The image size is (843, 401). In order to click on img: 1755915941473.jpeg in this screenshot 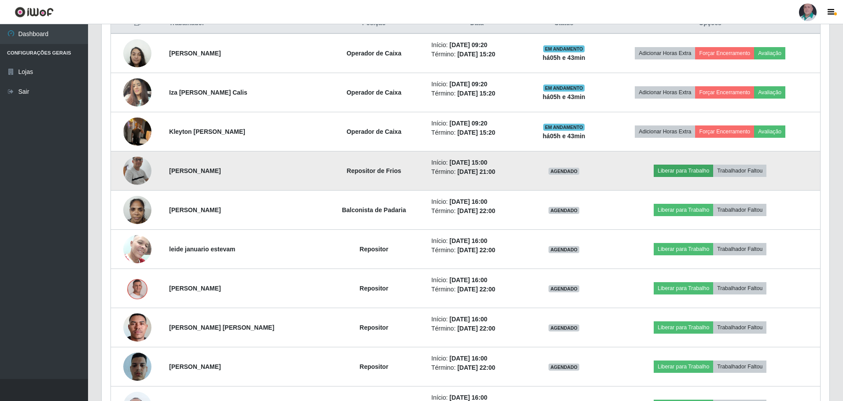, I will do `click(137, 249)`.